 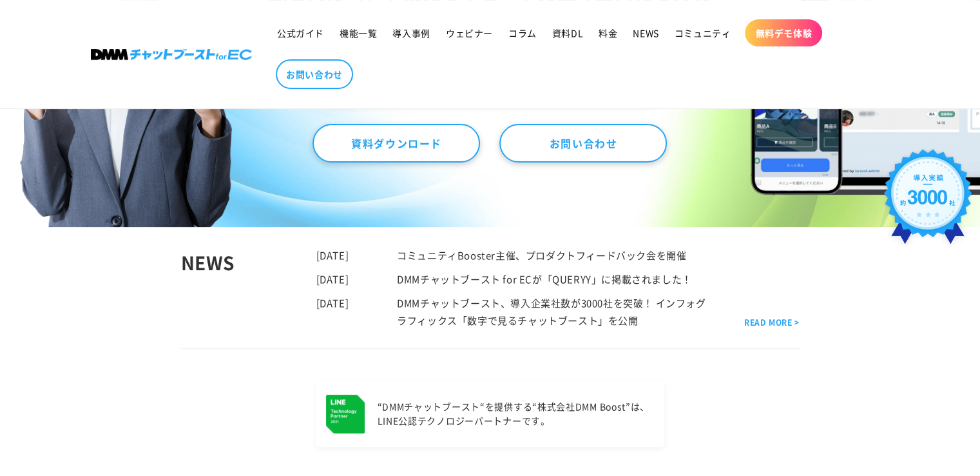 What do you see at coordinates (545, 279) in the screenshot?
I see `a: DMMチャットブースト for ECが「QUERYY」に掲載されました！` at bounding box center [545, 279].